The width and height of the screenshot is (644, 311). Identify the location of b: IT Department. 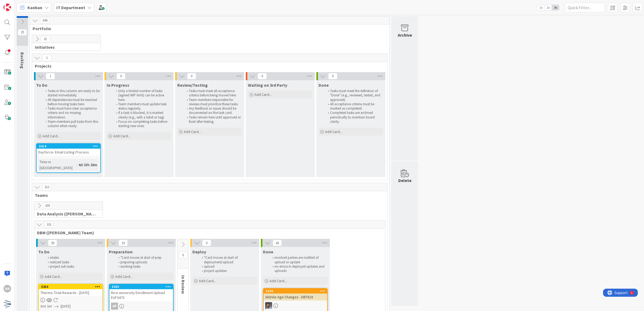
(71, 7).